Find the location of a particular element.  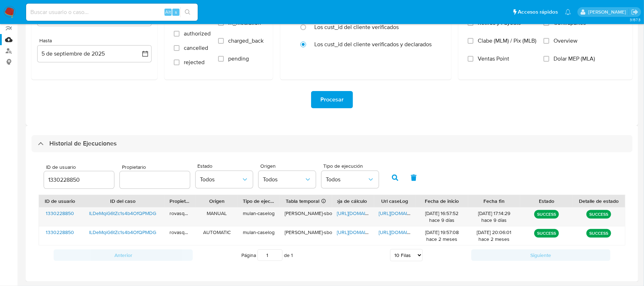

input: Buscar usuario o caso... is located at coordinates (112, 12).